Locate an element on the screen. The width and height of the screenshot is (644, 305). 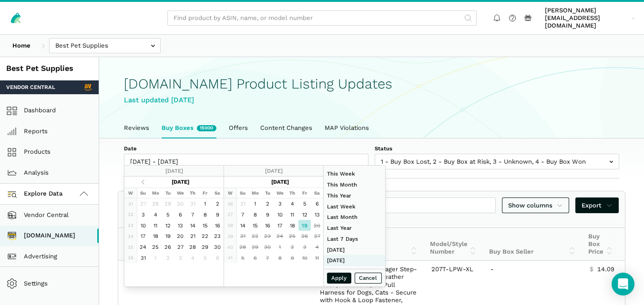
span: New buy boxes in the last week is located at coordinates (207, 128).